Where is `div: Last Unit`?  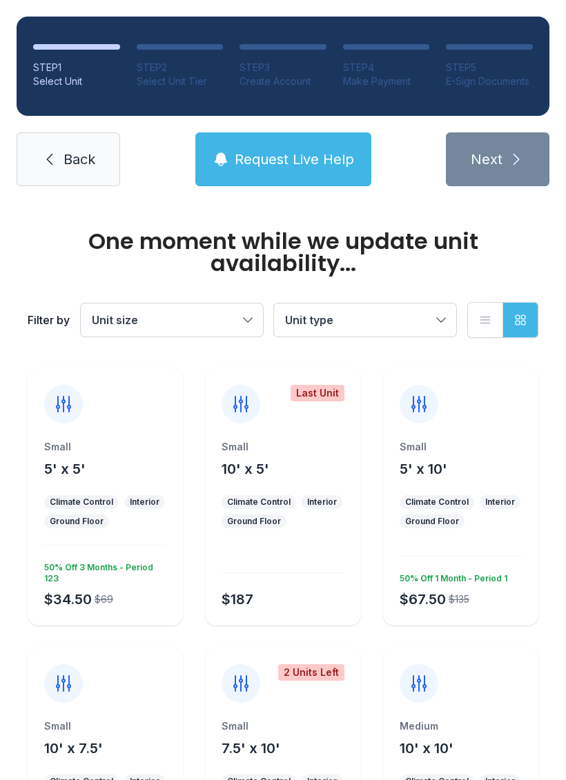 div: Last Unit is located at coordinates (317, 393).